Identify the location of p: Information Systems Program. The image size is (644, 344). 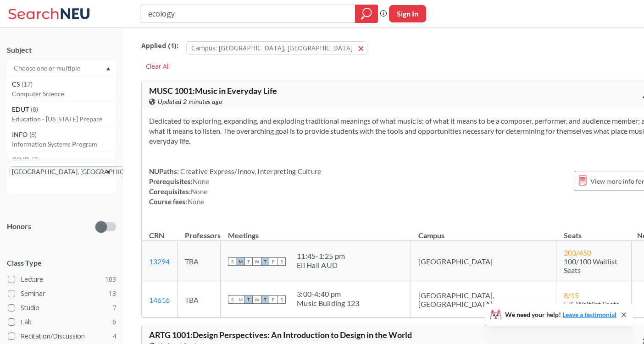
(64, 144).